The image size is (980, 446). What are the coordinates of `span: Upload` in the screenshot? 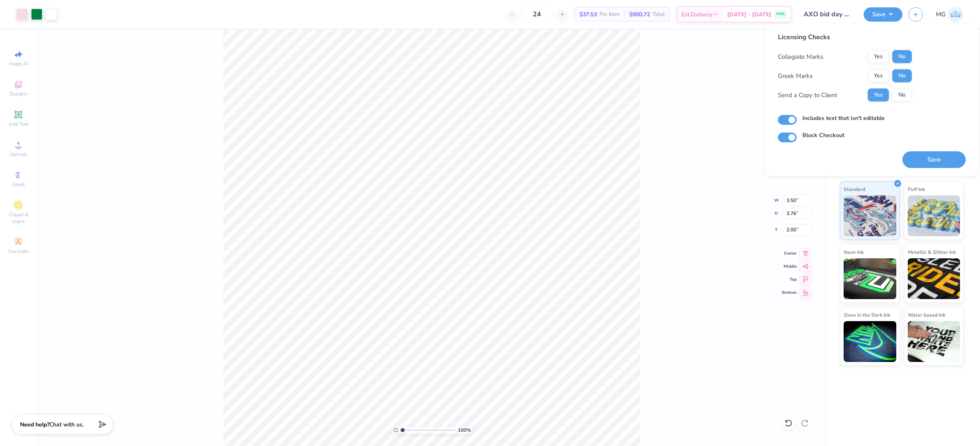 It's located at (19, 154).